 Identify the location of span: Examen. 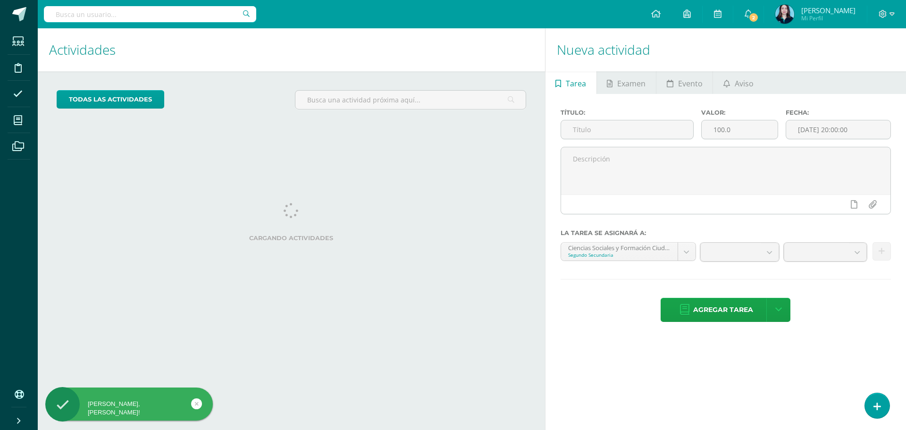
(632, 84).